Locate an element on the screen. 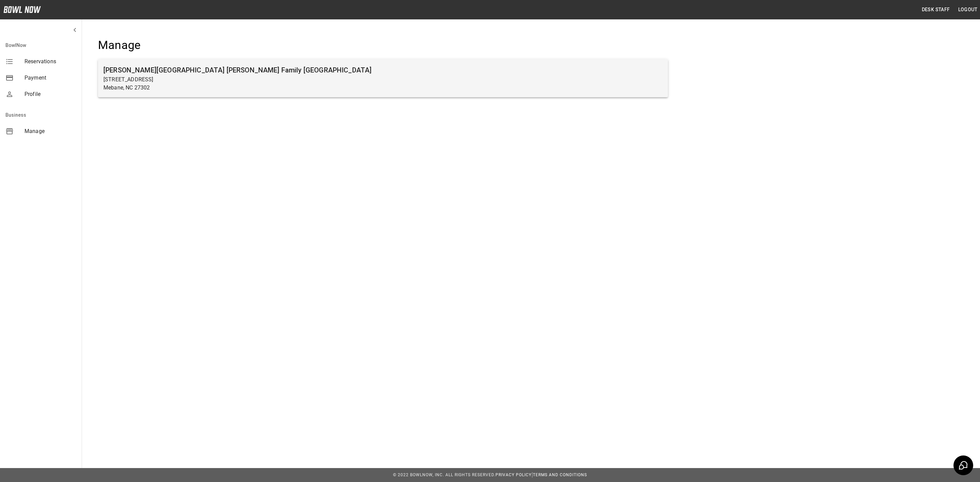  span: Reservations is located at coordinates (50, 61).